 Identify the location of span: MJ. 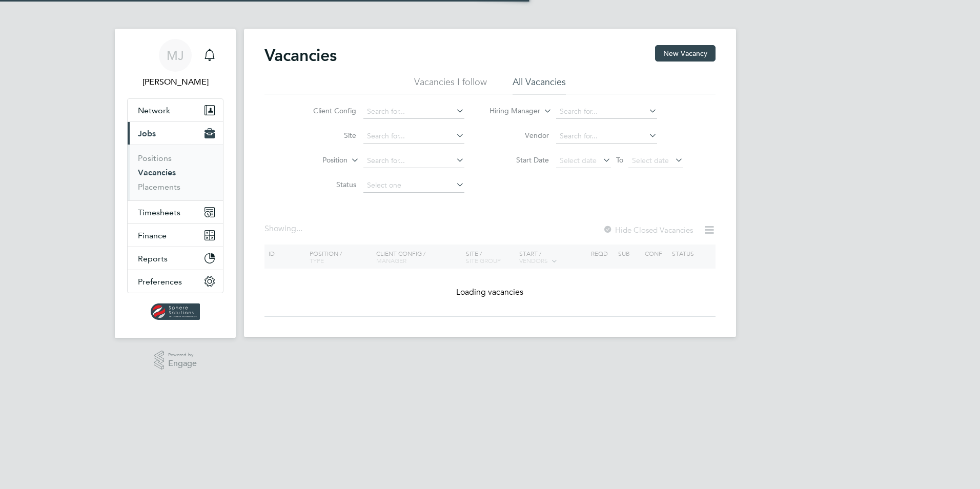
(175, 55).